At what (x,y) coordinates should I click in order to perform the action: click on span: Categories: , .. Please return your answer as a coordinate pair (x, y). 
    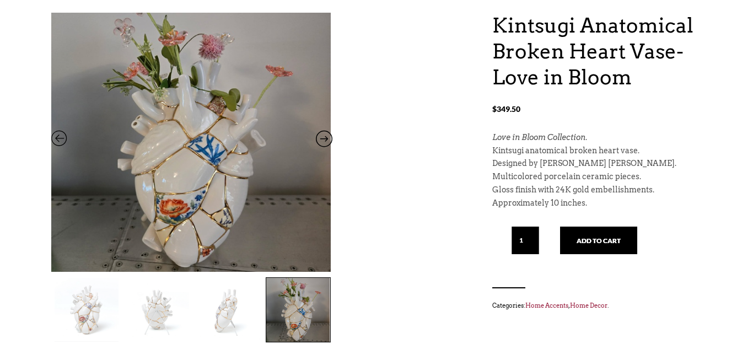
    Looking at the image, I should click on (597, 305).